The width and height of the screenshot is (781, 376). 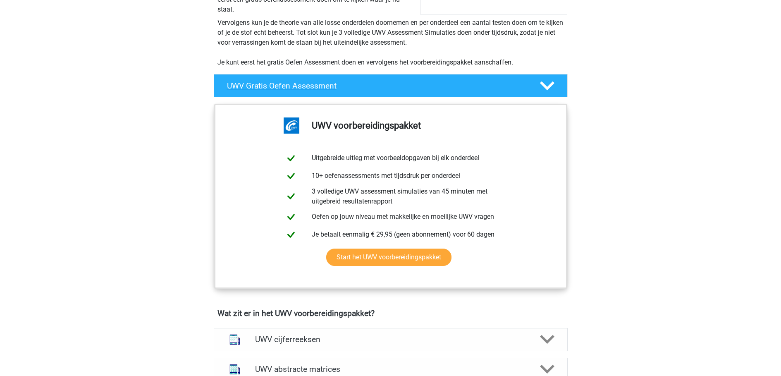 I want to click on h4: UWV abstracte matrices, so click(x=390, y=369).